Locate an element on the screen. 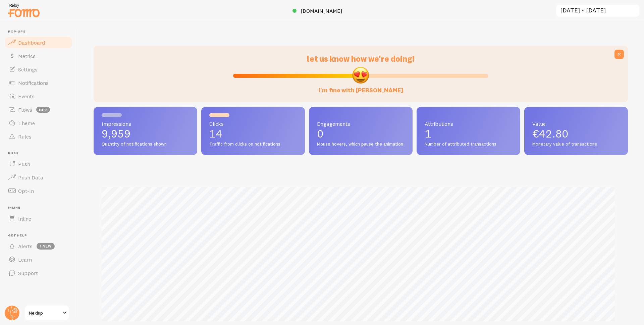 This screenshot has height=325, width=644. span: Alerts is located at coordinates (25, 246).